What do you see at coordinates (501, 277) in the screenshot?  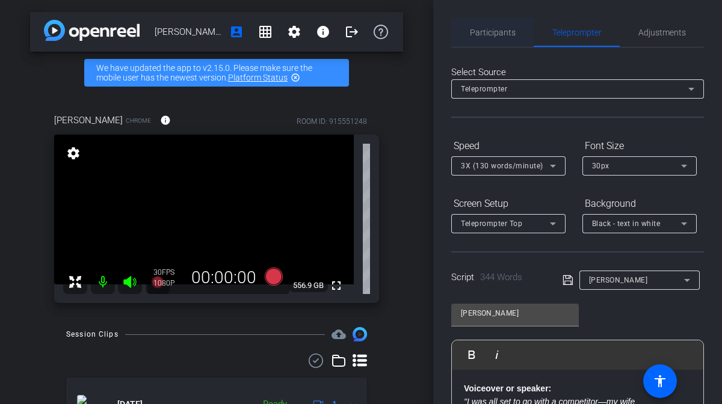 I see `span: 344 Words` at bounding box center [501, 277].